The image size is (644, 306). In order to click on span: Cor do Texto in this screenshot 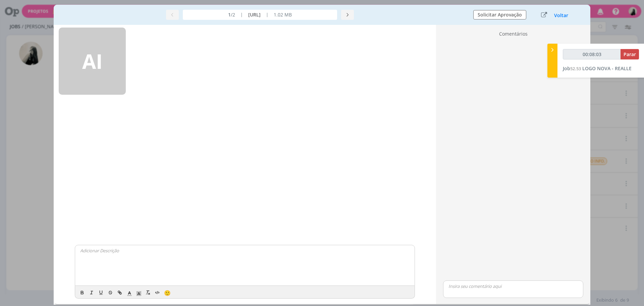, I will do `click(130, 292)`.